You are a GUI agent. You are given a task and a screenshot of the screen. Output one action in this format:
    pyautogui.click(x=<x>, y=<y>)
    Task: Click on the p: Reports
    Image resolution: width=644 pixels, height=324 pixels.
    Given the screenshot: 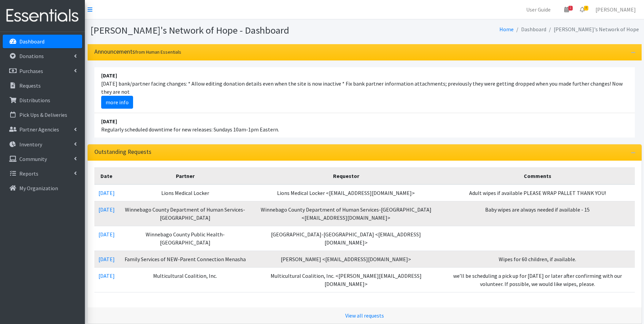 What is the action you would take?
    pyautogui.click(x=29, y=173)
    